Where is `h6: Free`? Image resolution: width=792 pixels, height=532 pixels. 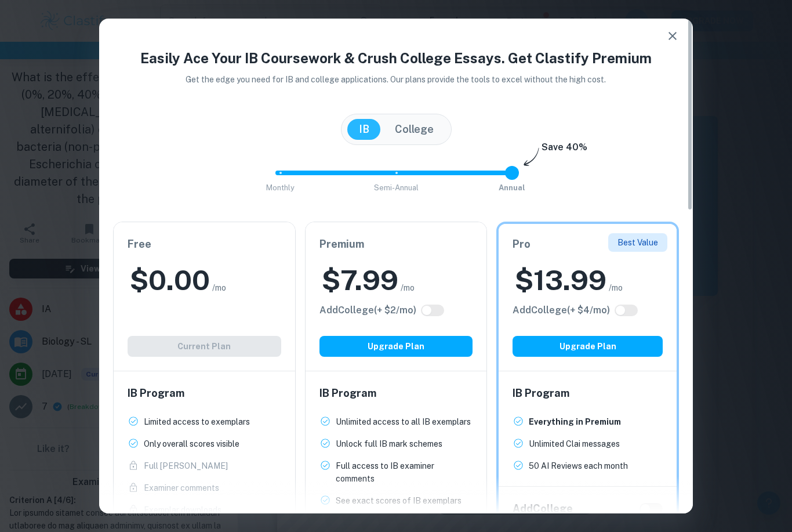
h6: Free is located at coordinates (204, 244).